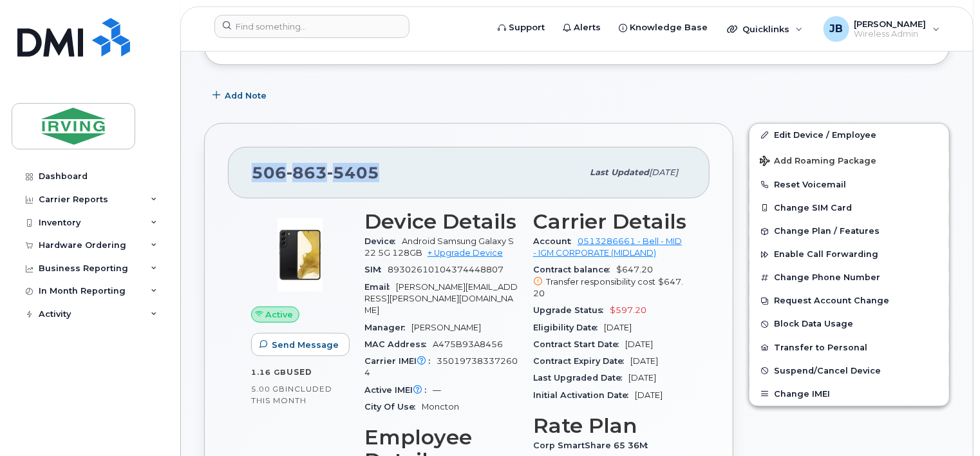 This screenshot has height=456, width=980. Describe the element at coordinates (291, 394) in the screenshot. I see `span: included this month` at that location.